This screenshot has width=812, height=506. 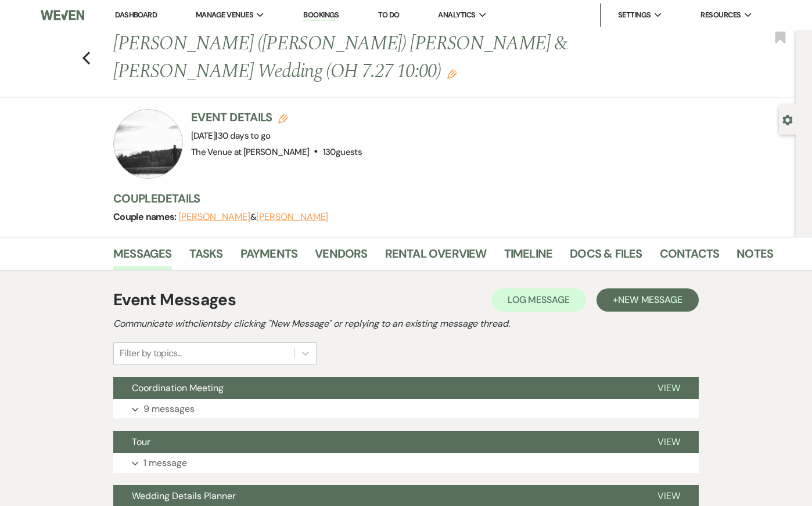 I want to click on button: Coordination Meeting, so click(x=376, y=388).